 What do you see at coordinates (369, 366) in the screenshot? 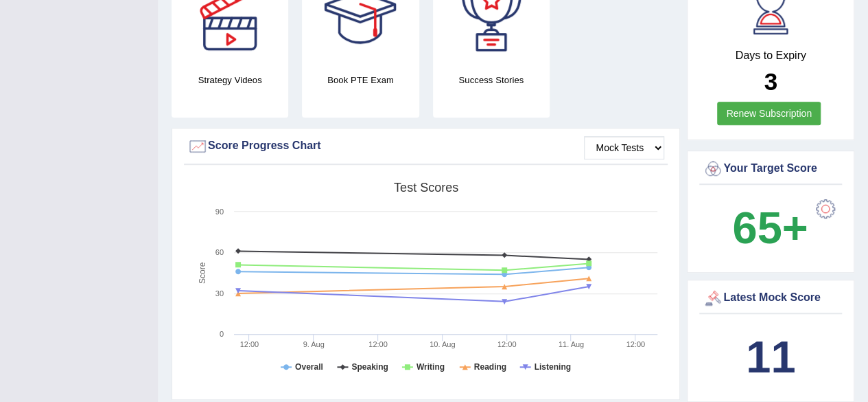
I see `tspan: Speaking` at bounding box center [369, 366].